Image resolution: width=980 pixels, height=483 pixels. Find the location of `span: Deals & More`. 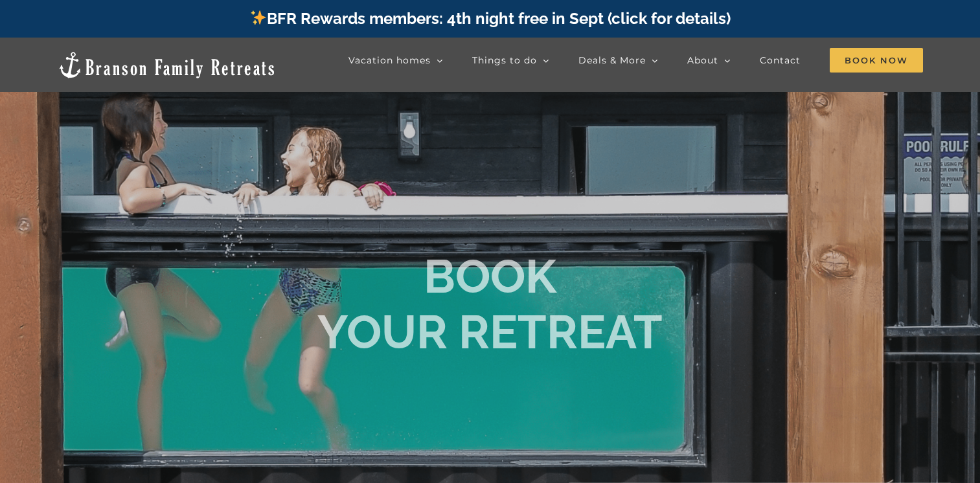

span: Deals & More is located at coordinates (612, 61).